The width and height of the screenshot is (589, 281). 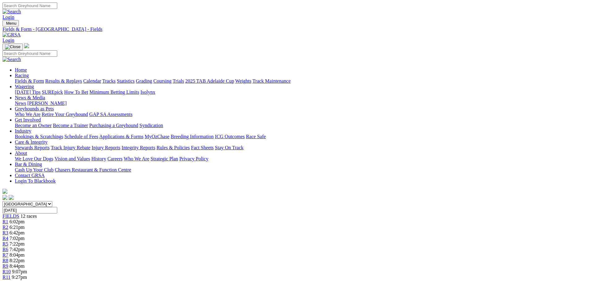 What do you see at coordinates (162, 81) in the screenshot?
I see `a: Coursing` at bounding box center [162, 81].